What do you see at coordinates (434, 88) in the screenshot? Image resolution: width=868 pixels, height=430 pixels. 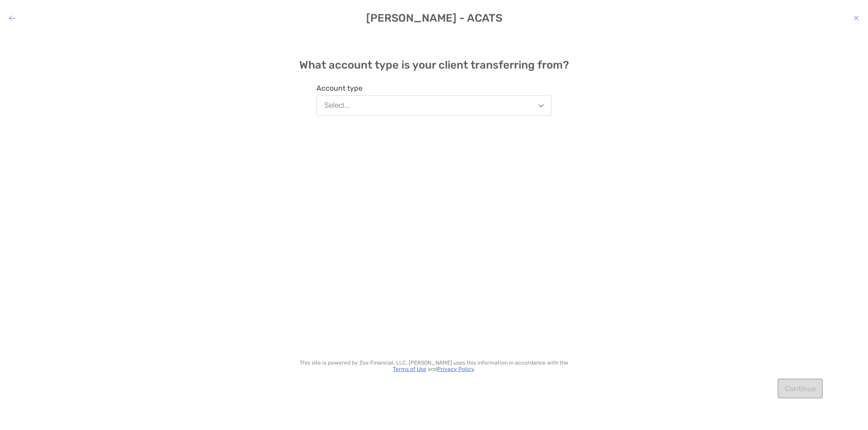 I see `span: Account type` at bounding box center [434, 88].